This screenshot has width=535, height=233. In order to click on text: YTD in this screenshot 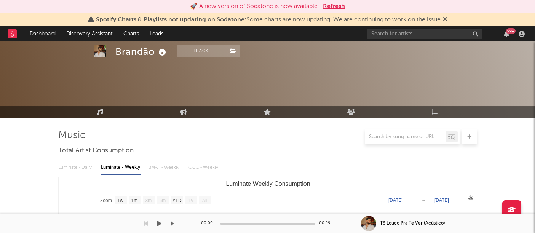, I will do `click(177, 201)`.